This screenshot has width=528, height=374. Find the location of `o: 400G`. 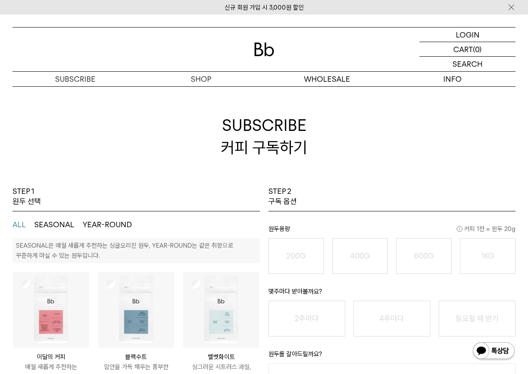

o: 400G is located at coordinates (360, 256).